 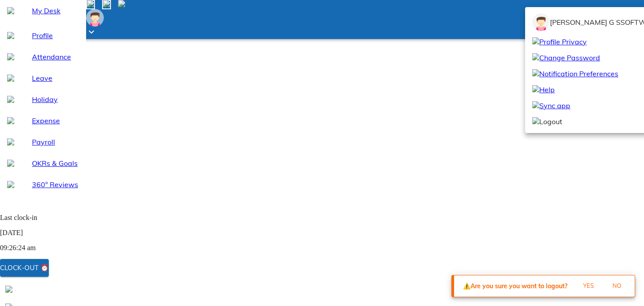 I want to click on span: Logout, so click(x=547, y=122).